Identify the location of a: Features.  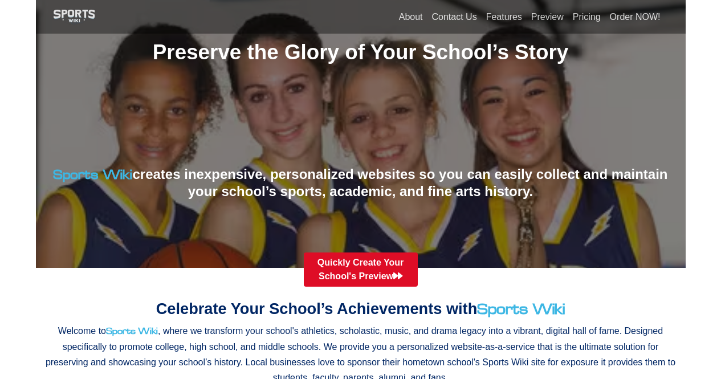
(504, 17).